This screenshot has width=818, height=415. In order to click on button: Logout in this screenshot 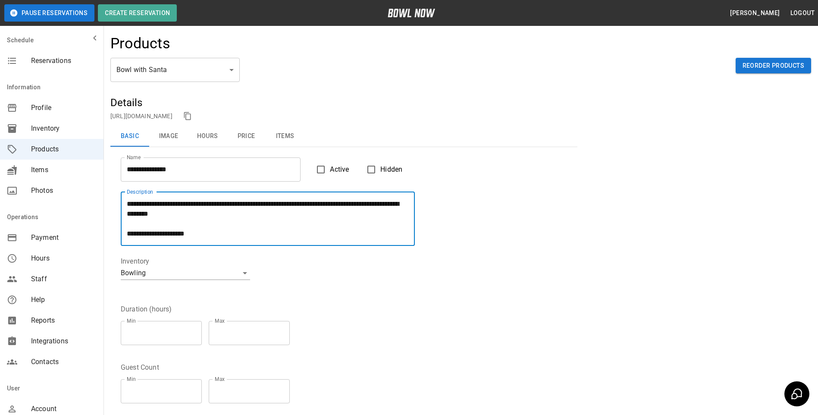, I will do `click(803, 13)`.